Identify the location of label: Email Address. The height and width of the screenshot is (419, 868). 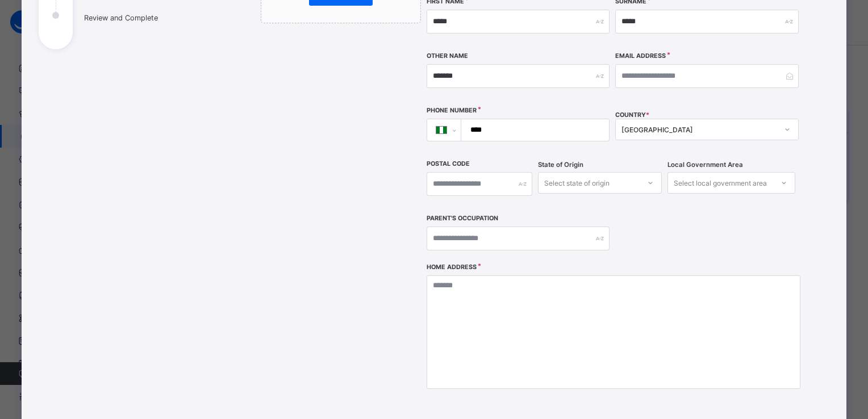
(640, 56).